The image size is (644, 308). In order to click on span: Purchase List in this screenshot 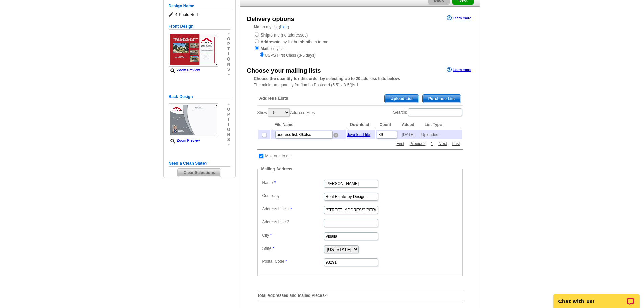, I will do `click(442, 99)`.